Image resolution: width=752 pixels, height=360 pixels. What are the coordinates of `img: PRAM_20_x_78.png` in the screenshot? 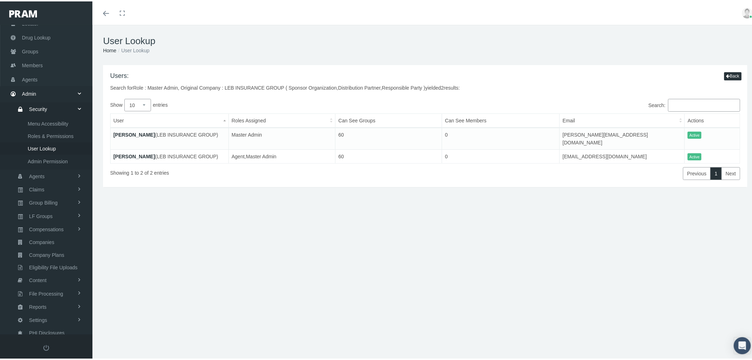 It's located at (23, 12).